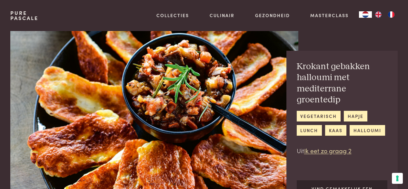  Describe the element at coordinates (336, 130) in the screenshot. I see `a: kaas` at that location.